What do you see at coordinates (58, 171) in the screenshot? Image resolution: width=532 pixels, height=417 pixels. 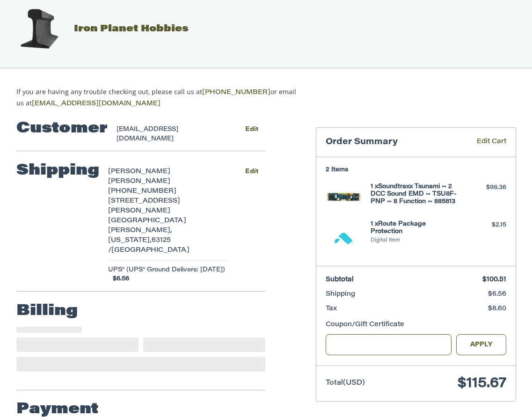 I see `h2: Shipping` at bounding box center [58, 171].